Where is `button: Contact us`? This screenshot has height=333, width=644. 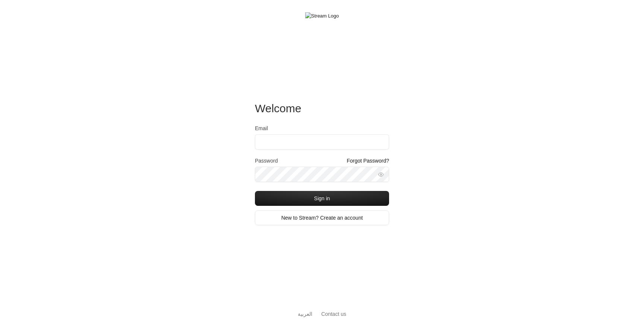 button: Contact us is located at coordinates (334, 314).